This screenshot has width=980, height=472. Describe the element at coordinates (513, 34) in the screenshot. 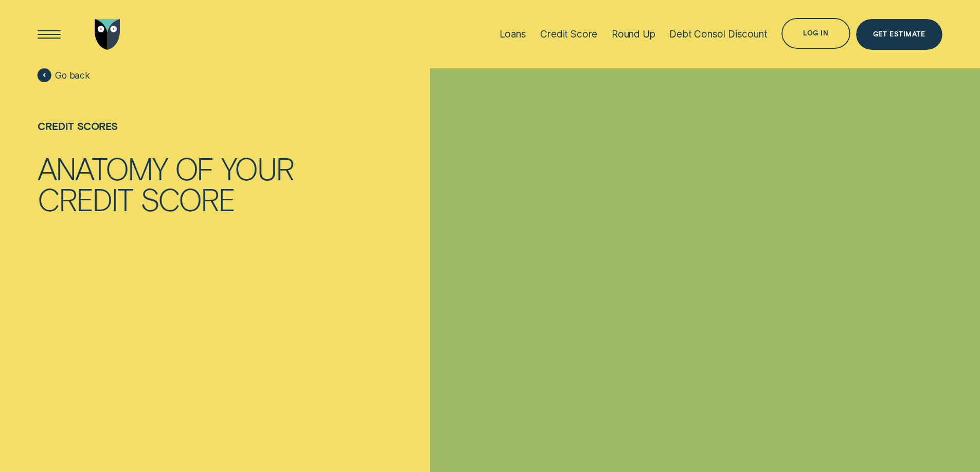

I see `div: Loans` at that location.